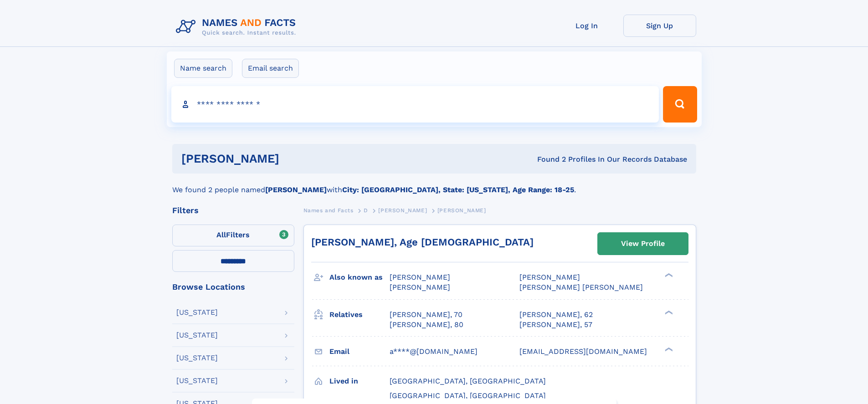  What do you see at coordinates (359, 381) in the screenshot?
I see `h3: Lived in` at bounding box center [359, 381].